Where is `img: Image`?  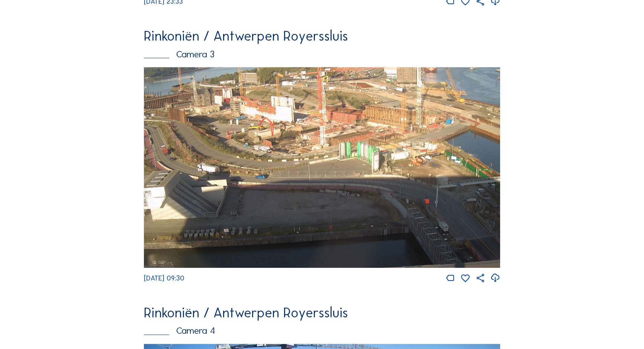
img: Image is located at coordinates (322, 167).